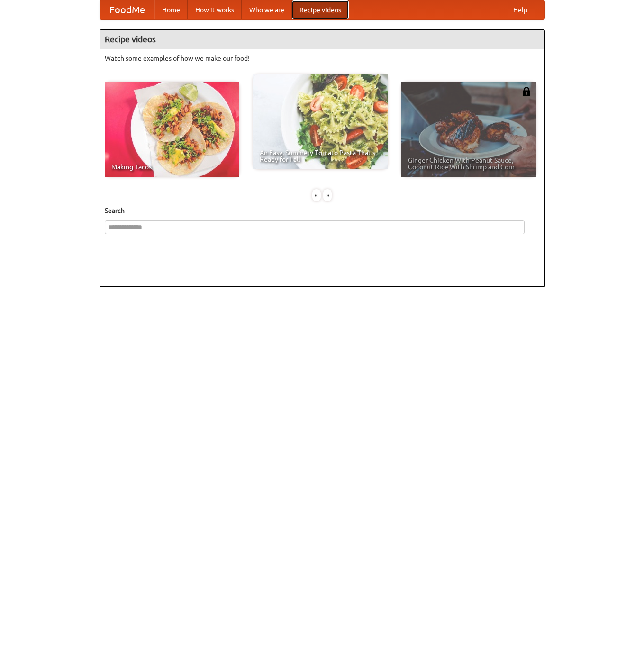 The image size is (644, 671). I want to click on a: FoodMe, so click(127, 10).